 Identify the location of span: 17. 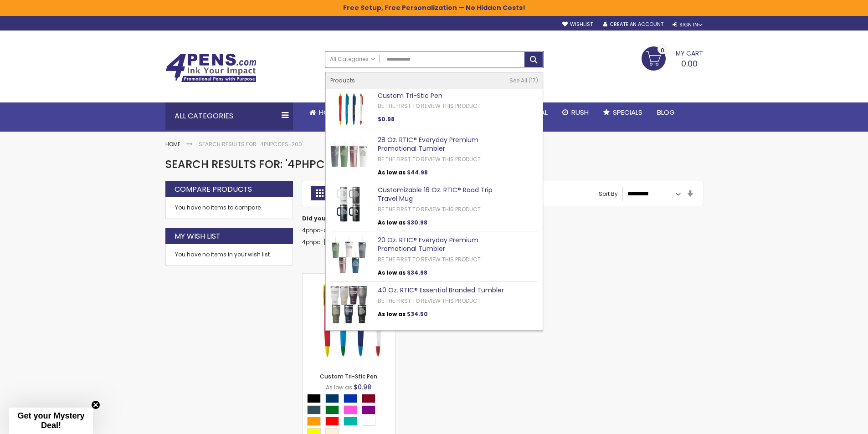
(533, 80).